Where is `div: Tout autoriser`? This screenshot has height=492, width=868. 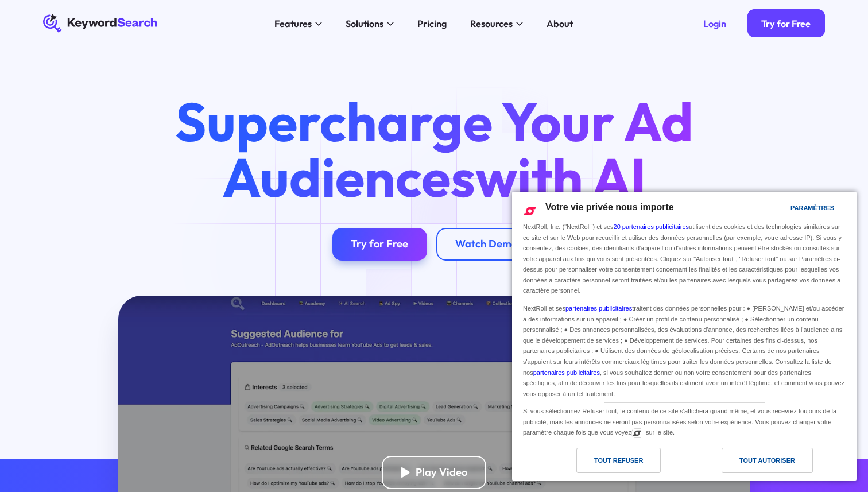
div: Tout autoriser is located at coordinates (767, 460).